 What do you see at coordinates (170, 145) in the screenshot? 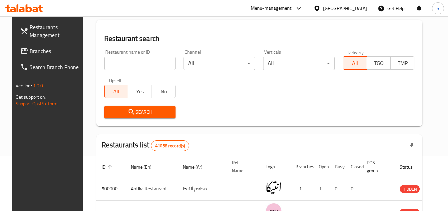
I see `span: 41058 record(s)` at bounding box center [170, 145].